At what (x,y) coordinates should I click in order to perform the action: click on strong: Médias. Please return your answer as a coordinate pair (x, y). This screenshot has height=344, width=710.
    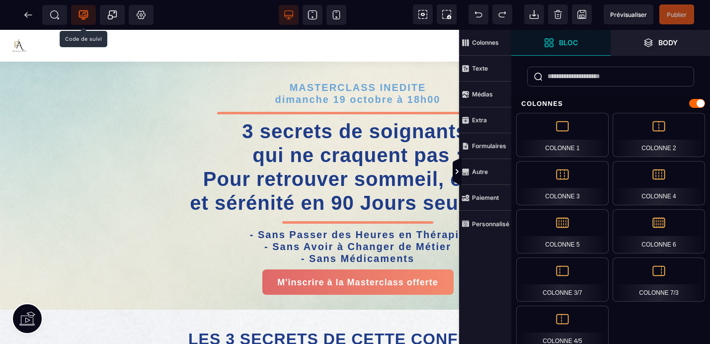
    Looking at the image, I should click on (482, 94).